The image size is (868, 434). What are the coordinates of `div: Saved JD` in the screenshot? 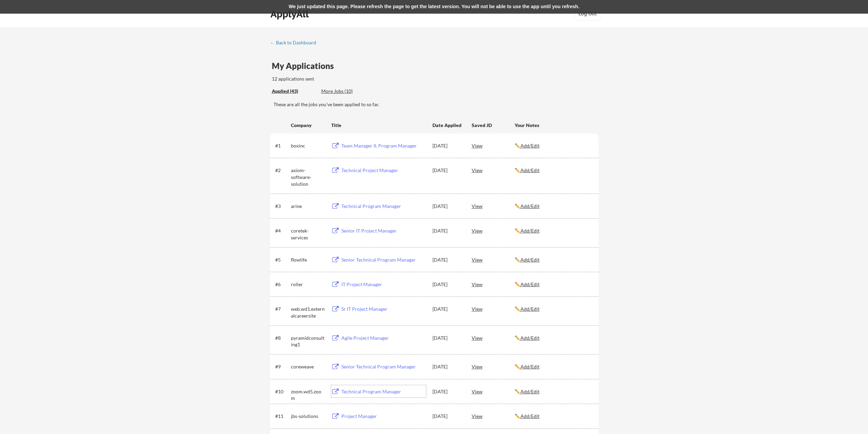 It's located at (494, 125).